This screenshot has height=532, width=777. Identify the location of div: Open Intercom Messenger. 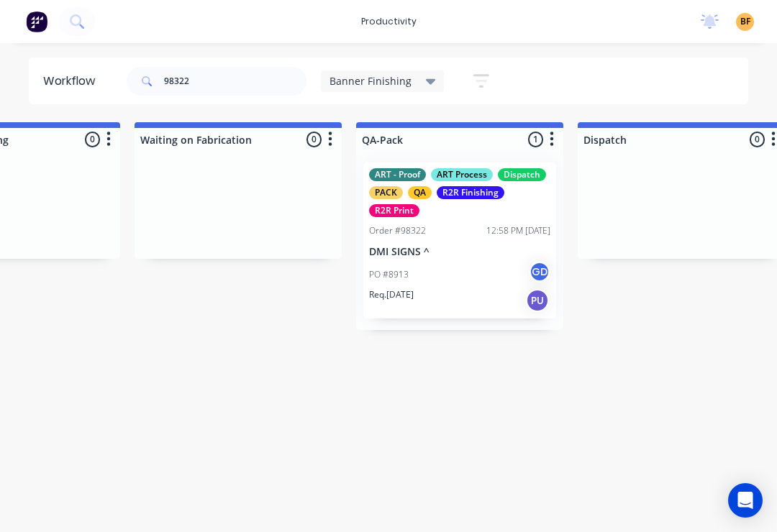
(745, 501).